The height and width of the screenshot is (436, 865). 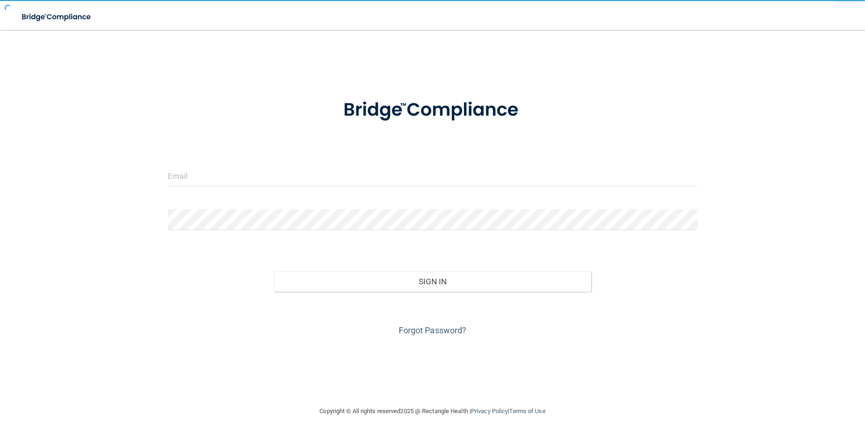 What do you see at coordinates (433, 281) in the screenshot?
I see `button: Sign In` at bounding box center [433, 281].